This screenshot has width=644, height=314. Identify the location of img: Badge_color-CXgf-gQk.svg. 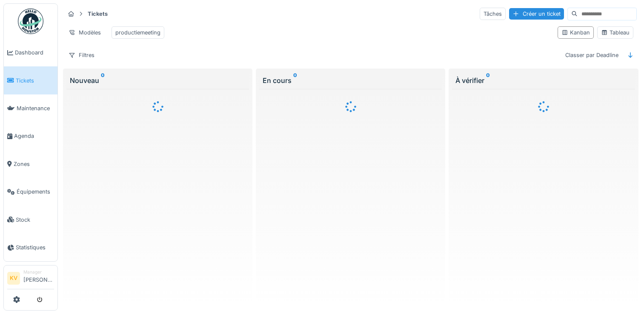
(31, 21).